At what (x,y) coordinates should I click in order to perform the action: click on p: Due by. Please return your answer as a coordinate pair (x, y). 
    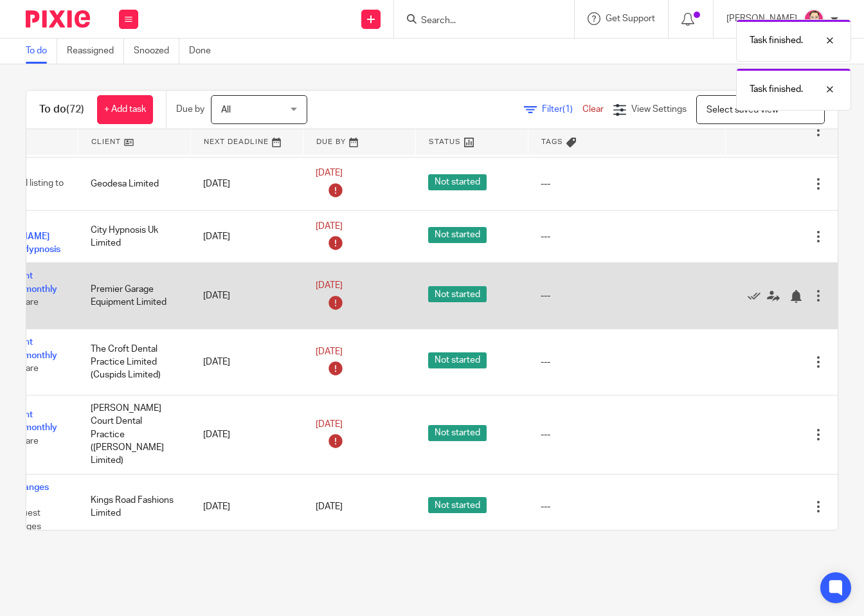
    Looking at the image, I should click on (191, 109).